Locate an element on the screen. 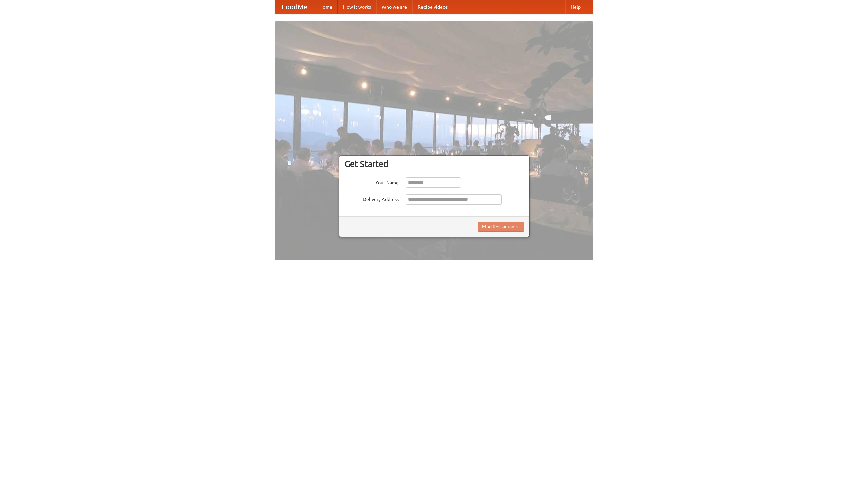 Image resolution: width=868 pixels, height=480 pixels. a: Recipe videos is located at coordinates (433, 7).